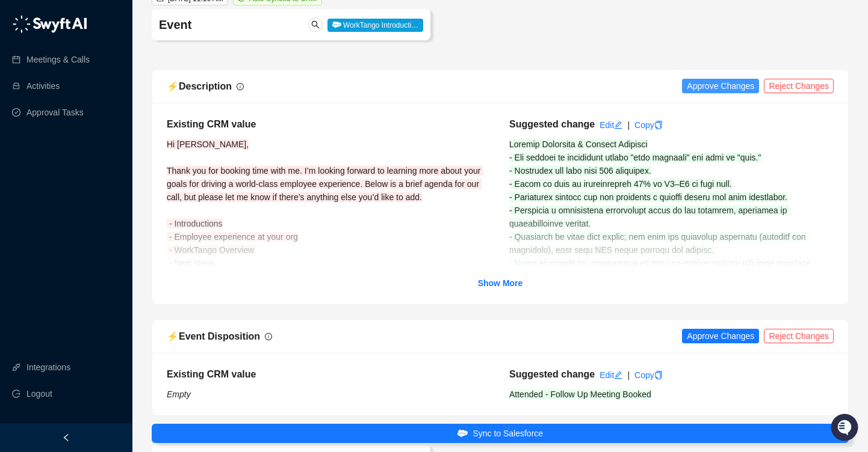 The width and height of the screenshot is (868, 452). I want to click on span: ⚡️ Event Disposition, so click(213, 336).